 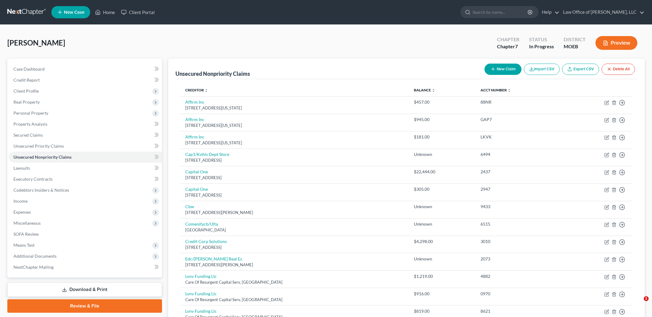 What do you see at coordinates (27, 223) in the screenshot?
I see `span: Miscellaneous` at bounding box center [27, 223].